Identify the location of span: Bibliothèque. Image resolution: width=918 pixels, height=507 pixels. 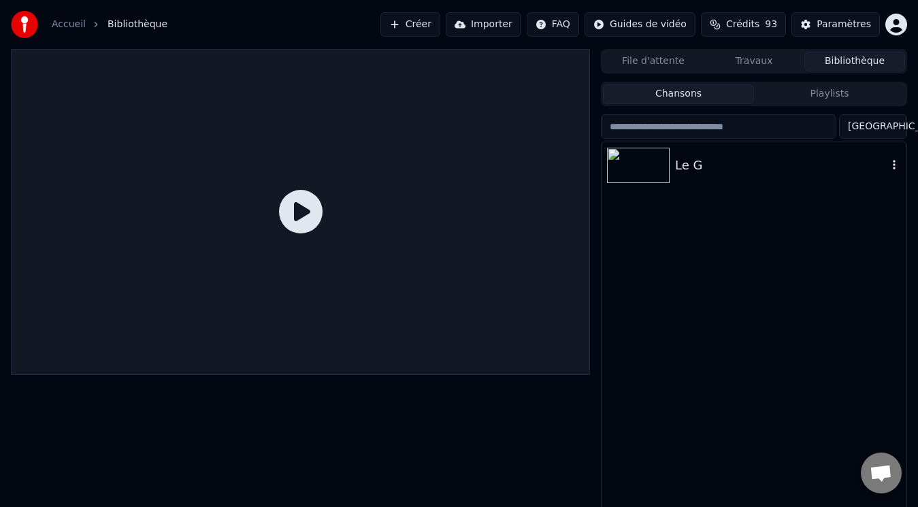
(138, 25).